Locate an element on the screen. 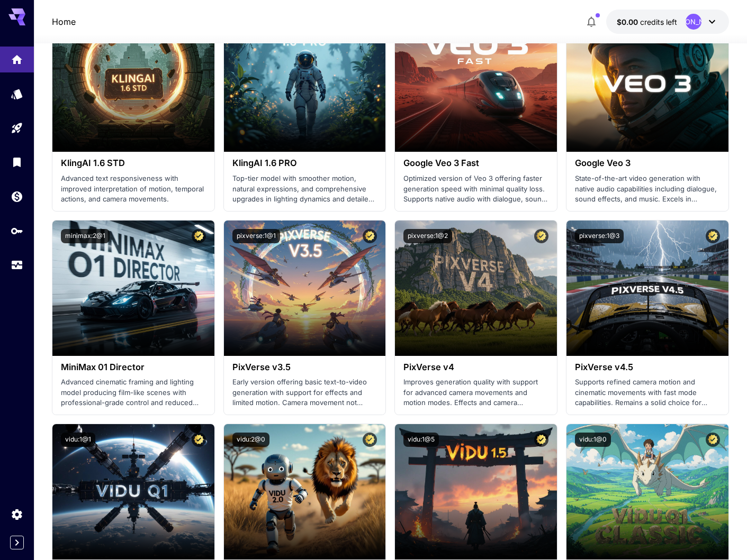 This screenshot has width=747, height=560. div: $0.00 is located at coordinates (647, 22).